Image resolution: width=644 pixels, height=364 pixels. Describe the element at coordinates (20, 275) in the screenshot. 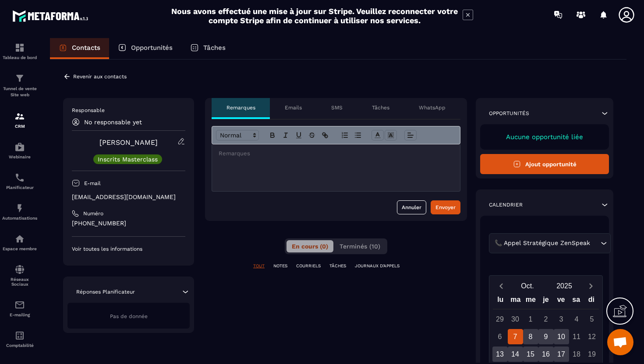

I see `a: social-networksocial-networkRéseaux Sociaux` at that location.